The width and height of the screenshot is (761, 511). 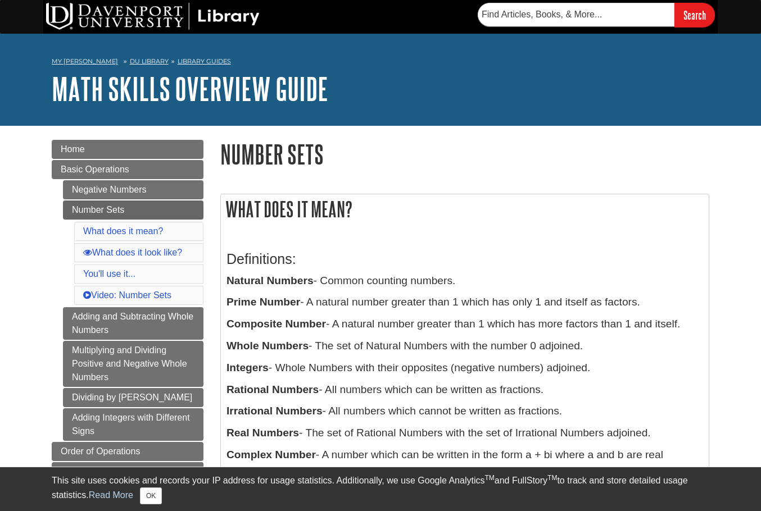 I want to click on p: - All numbers which cannot be written as fractions., so click(x=465, y=411).